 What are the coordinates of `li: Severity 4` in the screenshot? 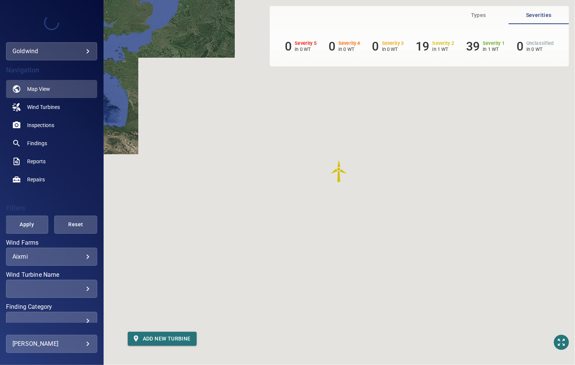 It's located at (345, 46).